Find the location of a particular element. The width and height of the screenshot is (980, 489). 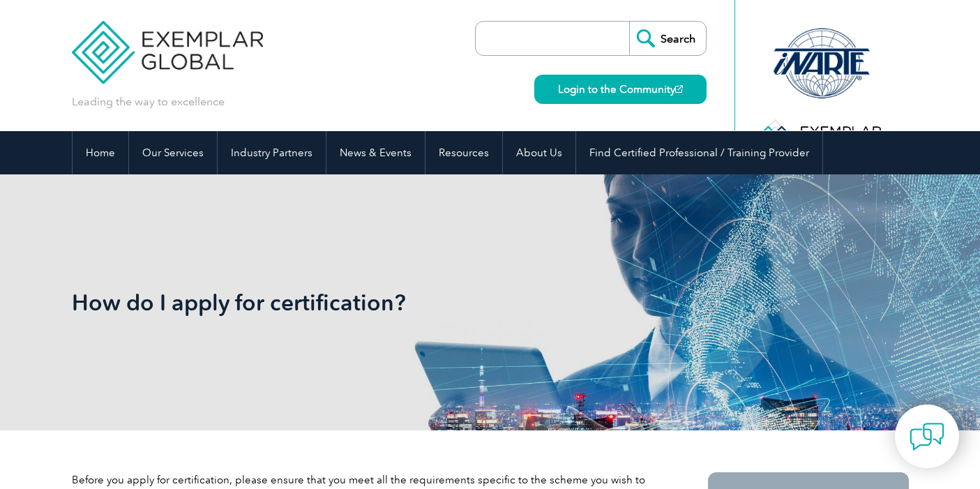

a: Login to the Community is located at coordinates (620, 89).